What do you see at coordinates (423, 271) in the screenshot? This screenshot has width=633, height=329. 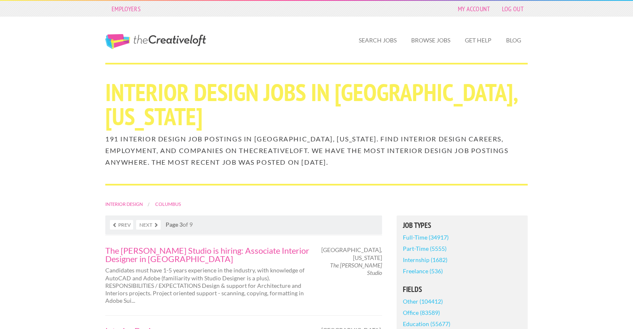 I see `a: Freelance (536)` at bounding box center [423, 271].